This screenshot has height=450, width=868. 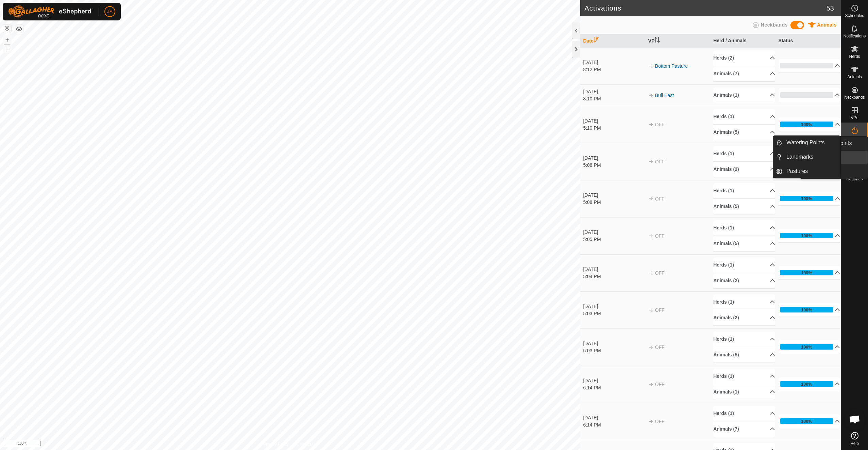 I want to click on th: Herd / Animals, so click(x=743, y=41).